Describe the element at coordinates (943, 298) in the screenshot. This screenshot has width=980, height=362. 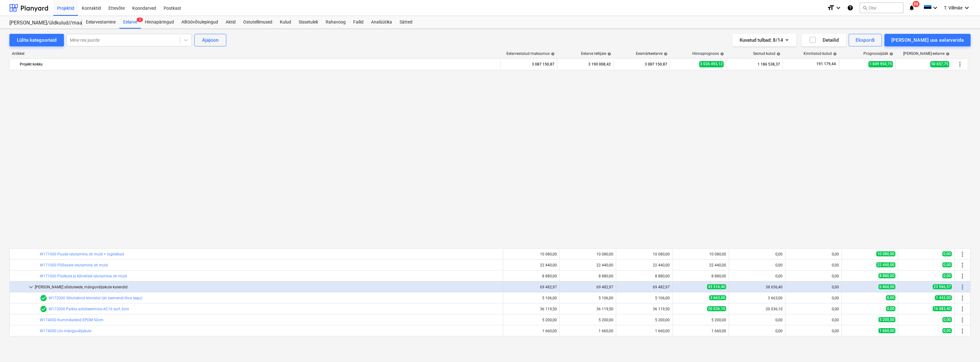
I see `span: 1 443,00` at that location.